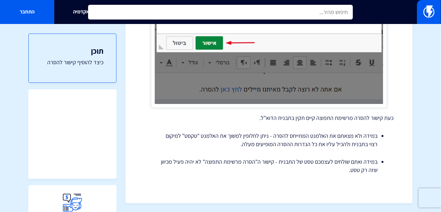 This screenshot has width=441, height=212. Describe the element at coordinates (269, 118) in the screenshot. I see `p: כעת קישור להסרה מרשימת התפוצה קיים תקין בתבנית הדוא"ל.` at that location.